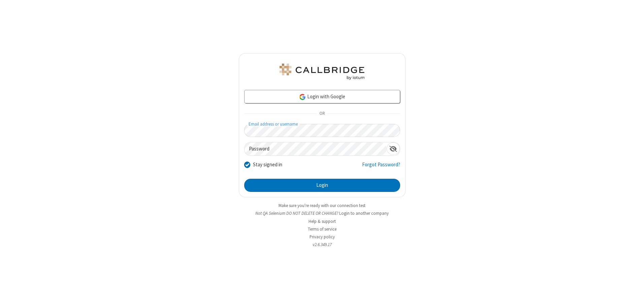 This screenshot has width=644, height=306. Describe the element at coordinates (364, 213) in the screenshot. I see `button: Login to another company` at that location.